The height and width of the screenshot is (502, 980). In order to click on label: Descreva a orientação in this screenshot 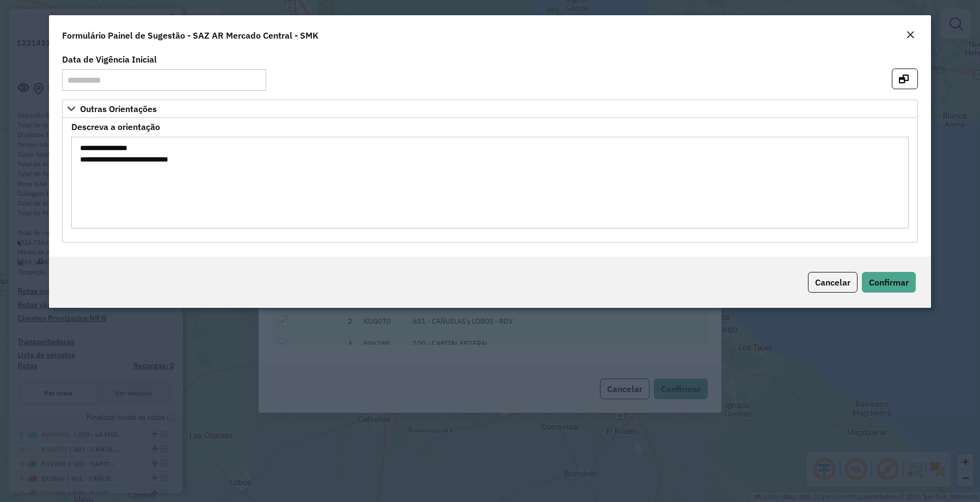, I will do `click(116, 127)`.